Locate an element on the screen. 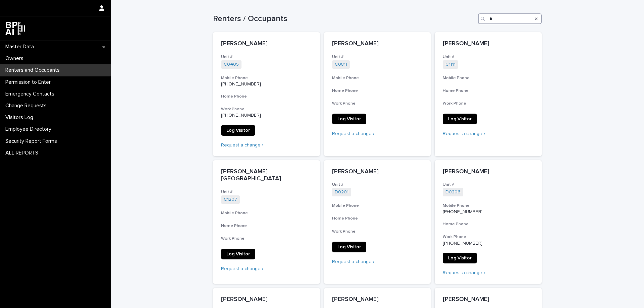 This screenshot has height=308, width=644. p: Emergency Contacts is located at coordinates (31, 94).